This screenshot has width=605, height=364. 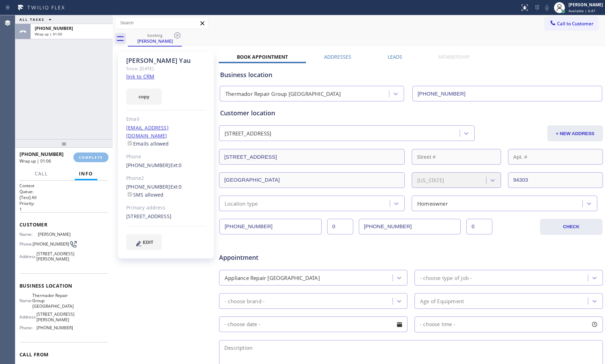 I want to click on label: Membership, so click(x=454, y=57).